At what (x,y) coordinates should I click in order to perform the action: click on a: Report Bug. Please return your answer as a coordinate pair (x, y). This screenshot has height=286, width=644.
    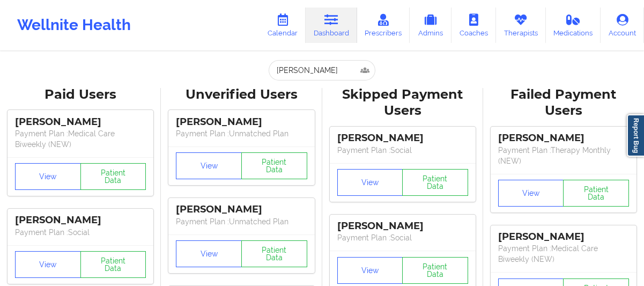
    Looking at the image, I should click on (636, 135).